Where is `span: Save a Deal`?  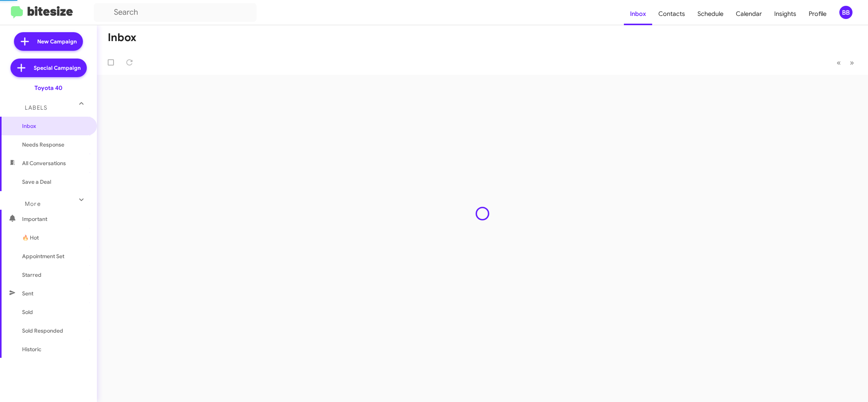
span: Save a Deal is located at coordinates (37, 182).